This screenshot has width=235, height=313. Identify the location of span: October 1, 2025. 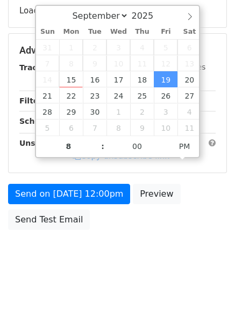
(118, 112).